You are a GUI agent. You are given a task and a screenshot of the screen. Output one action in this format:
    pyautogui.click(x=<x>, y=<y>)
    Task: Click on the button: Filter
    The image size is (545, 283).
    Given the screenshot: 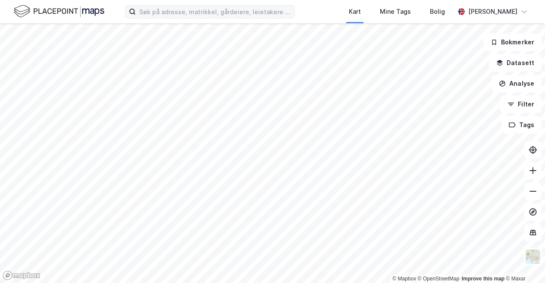 What is the action you would take?
    pyautogui.click(x=521, y=104)
    